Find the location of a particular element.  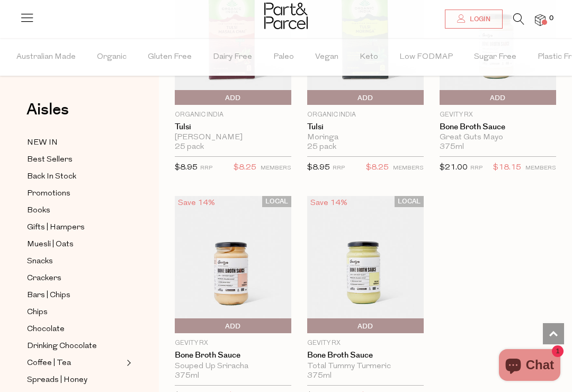

span: Paleo is located at coordinates (283, 57).